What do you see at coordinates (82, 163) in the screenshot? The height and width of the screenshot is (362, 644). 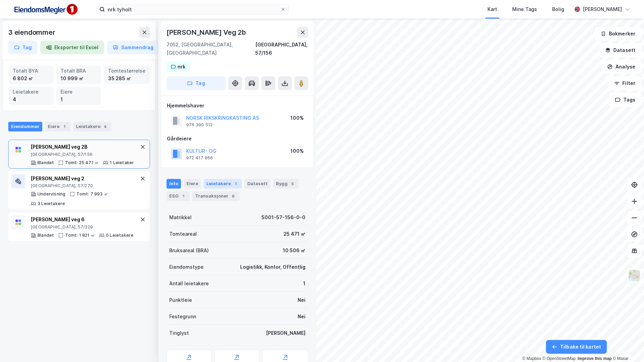 I see `div: Tomt: 25 471 ㎡` at bounding box center [82, 163].